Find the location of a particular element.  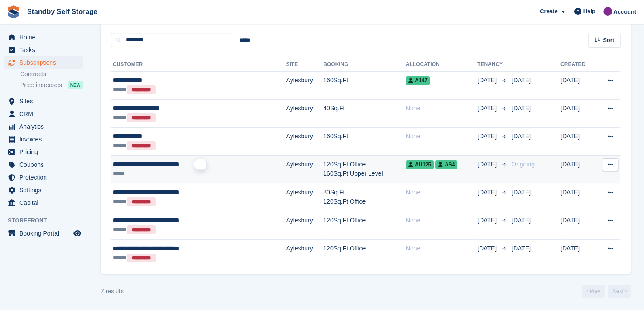

img: Sue Ford is located at coordinates (608, 12).